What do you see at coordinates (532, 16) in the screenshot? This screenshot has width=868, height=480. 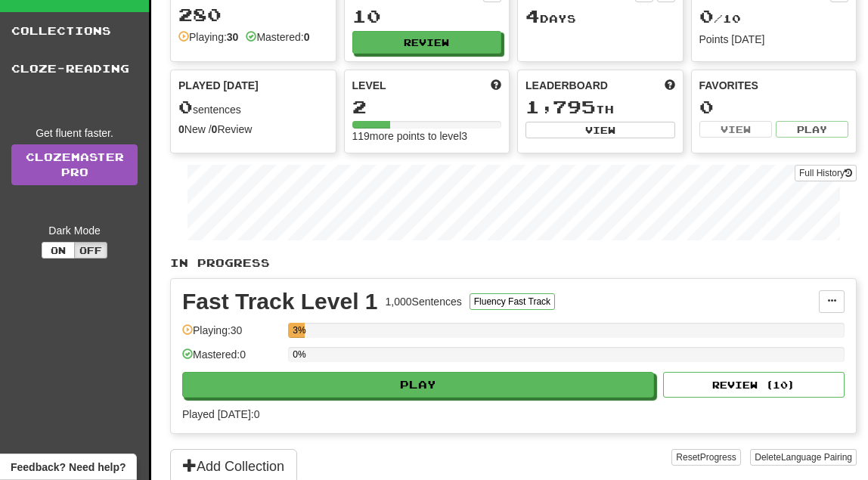 I see `span: 4` at bounding box center [532, 16].